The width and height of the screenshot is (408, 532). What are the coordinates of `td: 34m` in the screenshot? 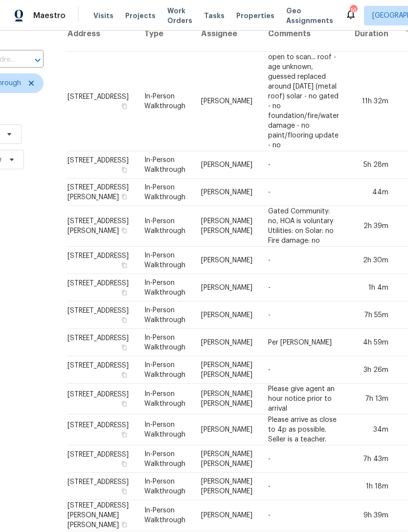 It's located at (371, 430).